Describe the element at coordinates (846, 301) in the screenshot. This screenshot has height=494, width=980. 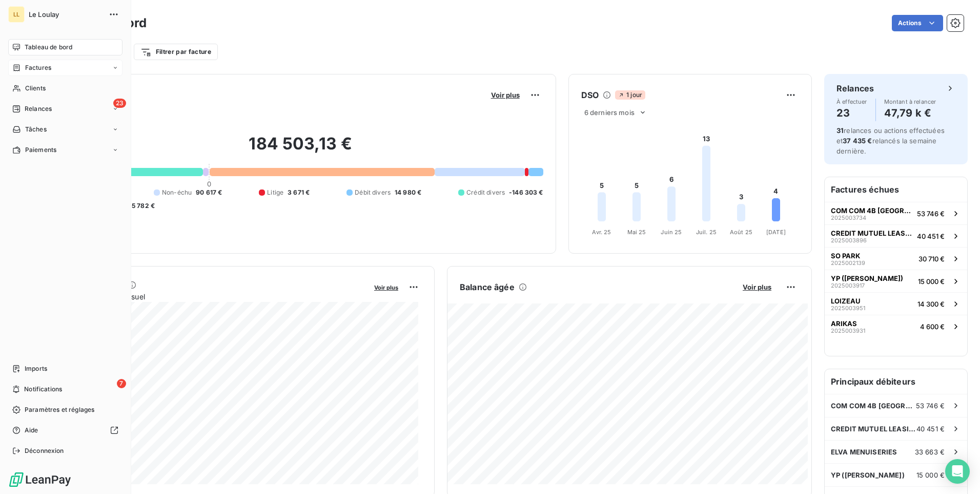
I see `span: LOIZEAU` at that location.